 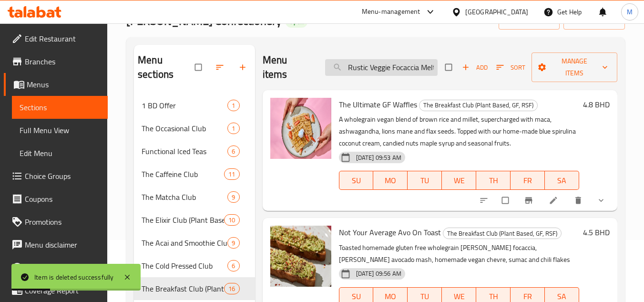 I want to click on div: The Cold Pressed Club, so click(x=184, y=265).